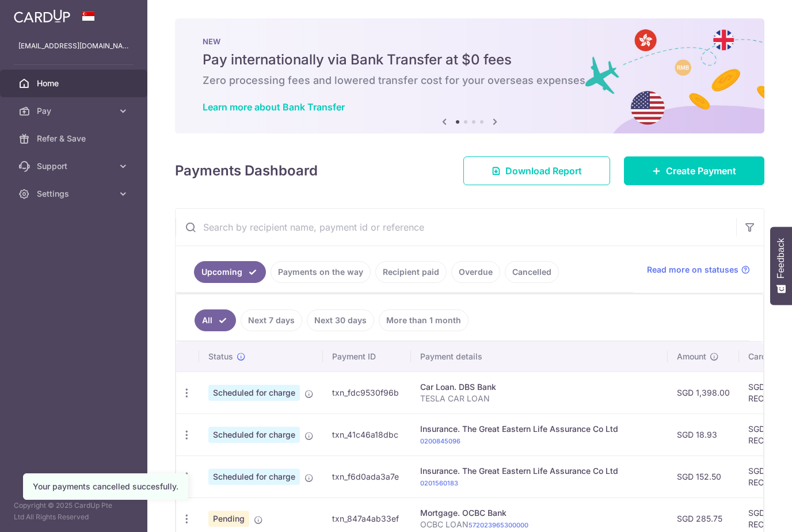 This screenshot has width=792, height=532. Describe the element at coordinates (75, 193) in the screenshot. I see `span: Settings` at that location.